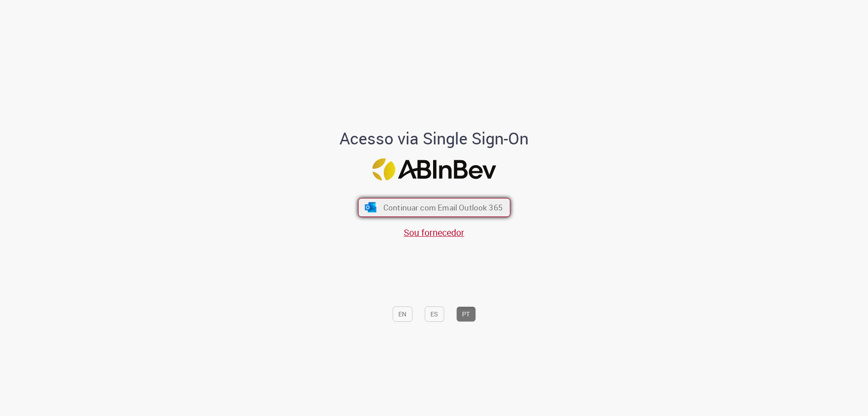 The image size is (868, 416). I want to click on button: PT, so click(466, 314).